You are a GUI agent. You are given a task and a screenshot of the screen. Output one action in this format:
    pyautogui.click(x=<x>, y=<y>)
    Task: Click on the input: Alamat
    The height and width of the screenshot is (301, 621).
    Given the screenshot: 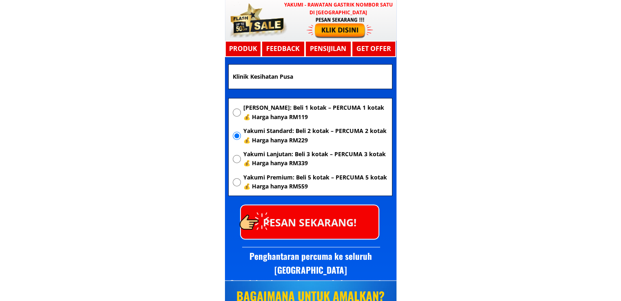 What is the action you would take?
    pyautogui.click(x=310, y=77)
    